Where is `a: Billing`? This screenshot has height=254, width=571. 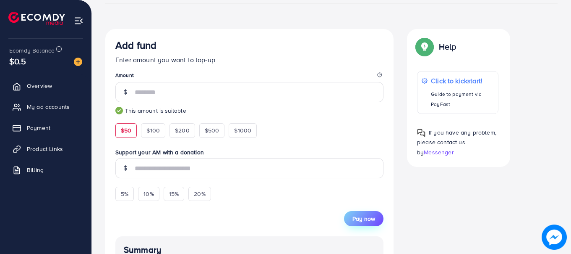
a: Billing is located at coordinates (46, 170).